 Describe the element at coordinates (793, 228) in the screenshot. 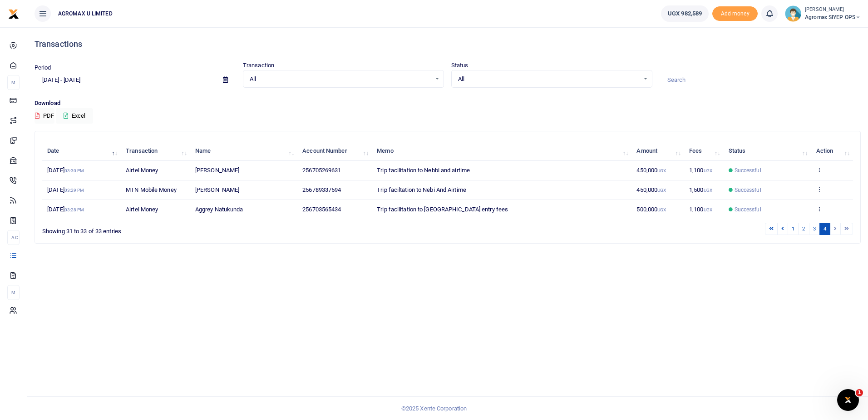

I see `a: 1` at that location.